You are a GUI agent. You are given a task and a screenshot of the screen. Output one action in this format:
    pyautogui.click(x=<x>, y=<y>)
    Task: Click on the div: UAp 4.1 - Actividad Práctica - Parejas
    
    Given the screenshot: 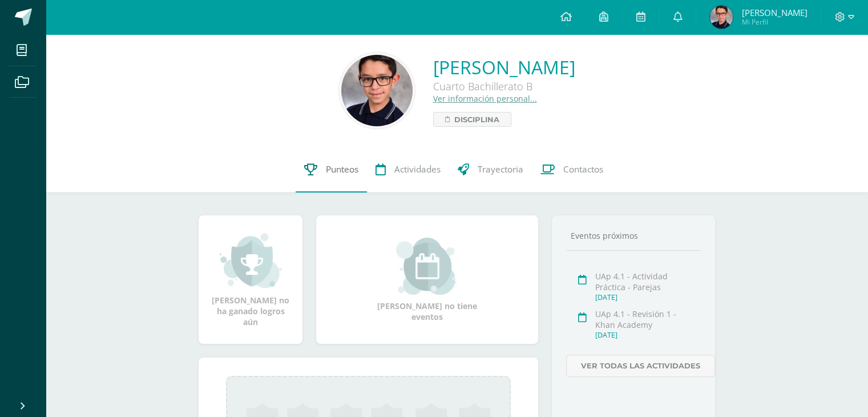 What is the action you would take?
    pyautogui.click(x=646, y=281)
    